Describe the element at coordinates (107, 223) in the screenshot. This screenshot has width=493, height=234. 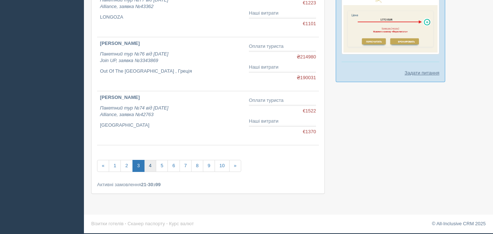
I see `a: Візитки готелів` at that location.